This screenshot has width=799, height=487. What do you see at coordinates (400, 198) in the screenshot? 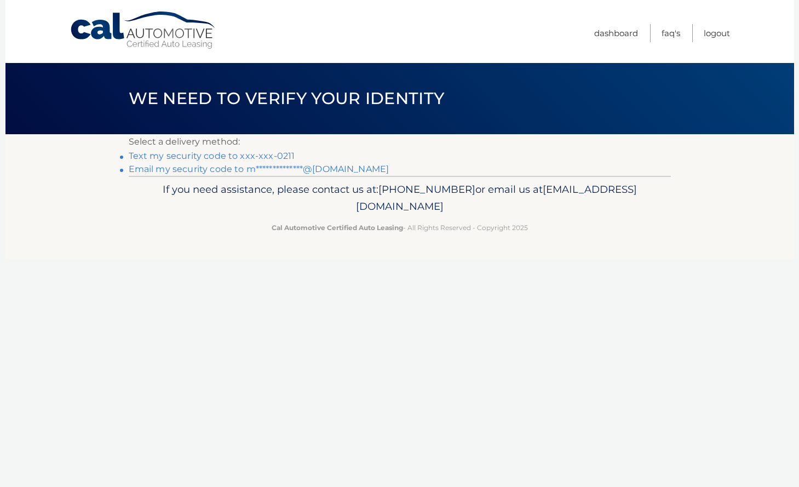
I see `p: If you need assistance, please contact us at: or email us at` at bounding box center [400, 198].